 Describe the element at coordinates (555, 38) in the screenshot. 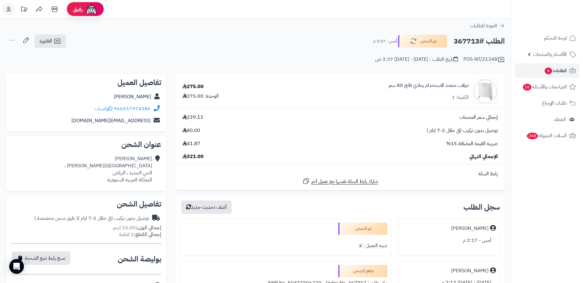

I see `span: لوحة التحكم` at that location.